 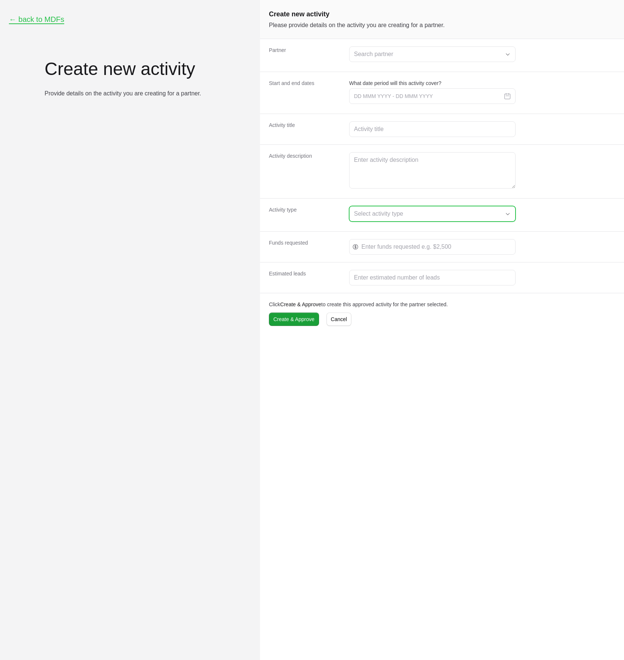 I want to click on b: Create & Approve, so click(x=301, y=305).